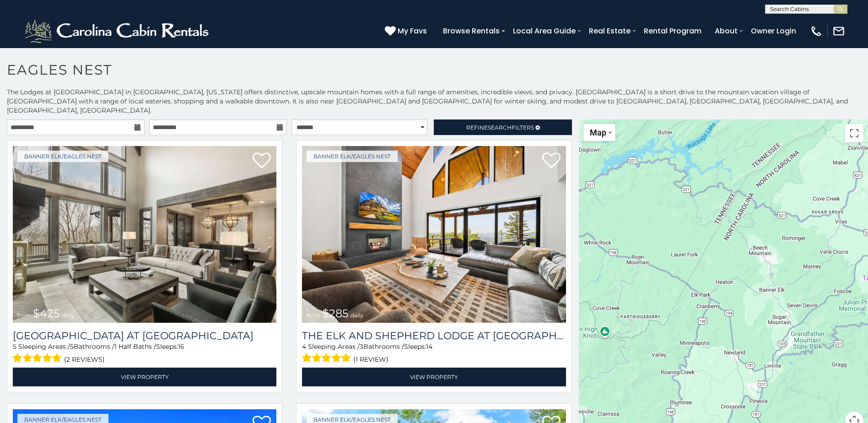  I want to click on span: (1 review), so click(371, 360).